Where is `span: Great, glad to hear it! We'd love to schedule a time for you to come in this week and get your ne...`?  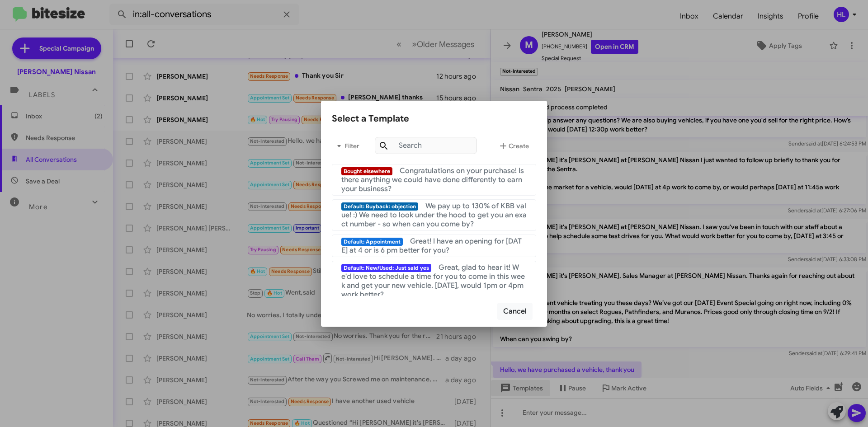
span: Great, glad to hear it! We'd love to schedule a time for you to come in this week and get your ne... is located at coordinates (433, 281).